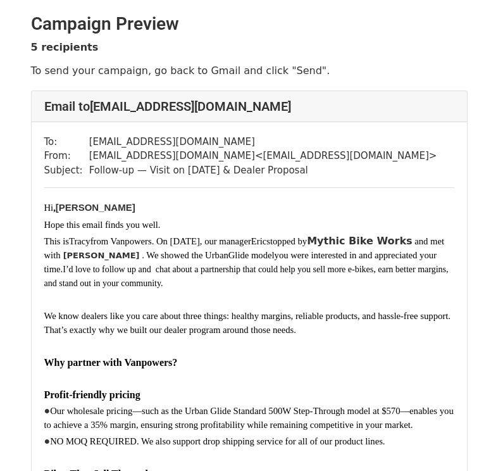 The image size is (498, 471). Describe the element at coordinates (244, 248) in the screenshot. I see `span: and met with` at that location.